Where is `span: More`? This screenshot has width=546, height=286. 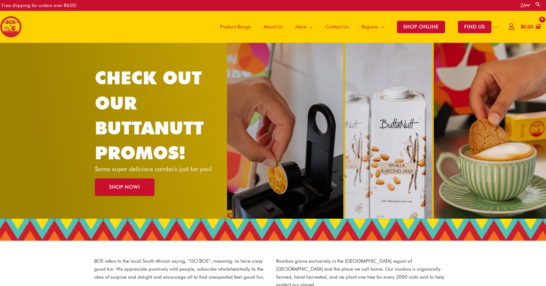
span: More is located at coordinates (301, 27).